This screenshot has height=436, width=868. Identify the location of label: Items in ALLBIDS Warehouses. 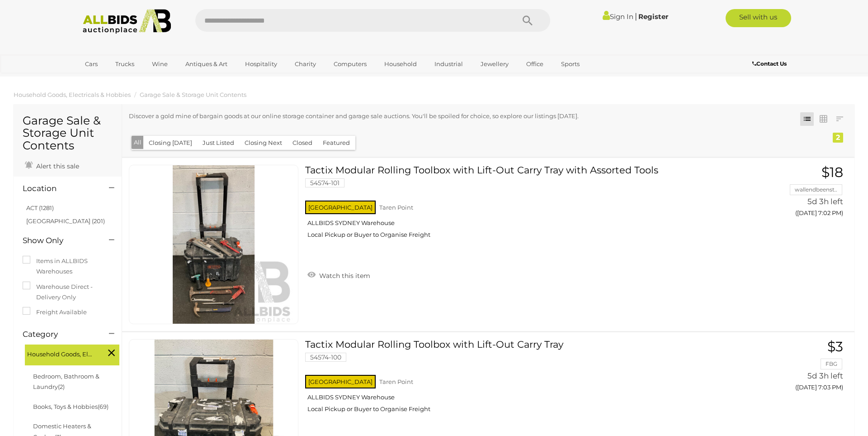
(67, 266).